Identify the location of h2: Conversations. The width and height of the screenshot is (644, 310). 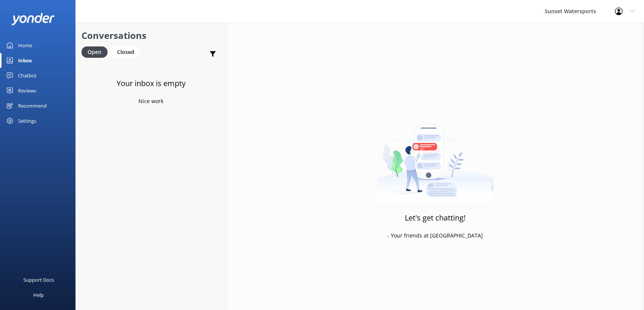
(151, 36).